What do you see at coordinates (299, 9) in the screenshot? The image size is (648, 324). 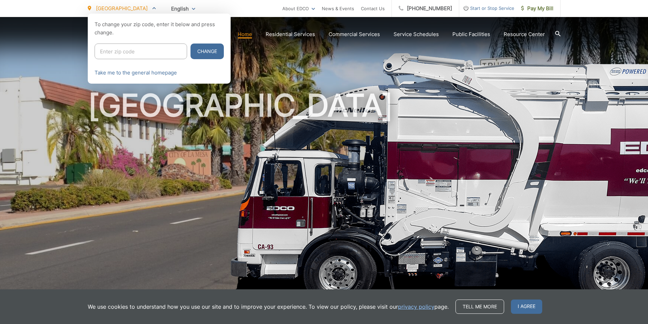 I see `a: About EDCO` at bounding box center [299, 9].